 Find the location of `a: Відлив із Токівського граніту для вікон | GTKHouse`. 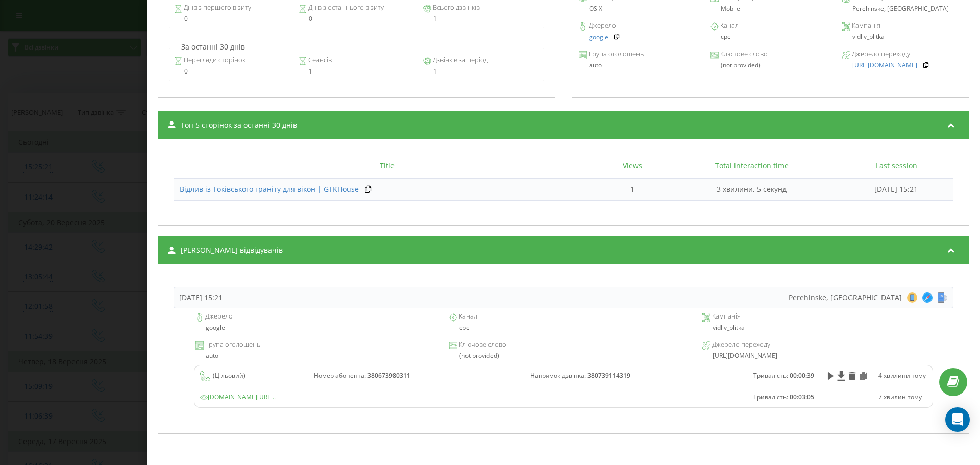

a: Відлив із Токівського граніту для вікон | GTKHouse is located at coordinates (269, 190).